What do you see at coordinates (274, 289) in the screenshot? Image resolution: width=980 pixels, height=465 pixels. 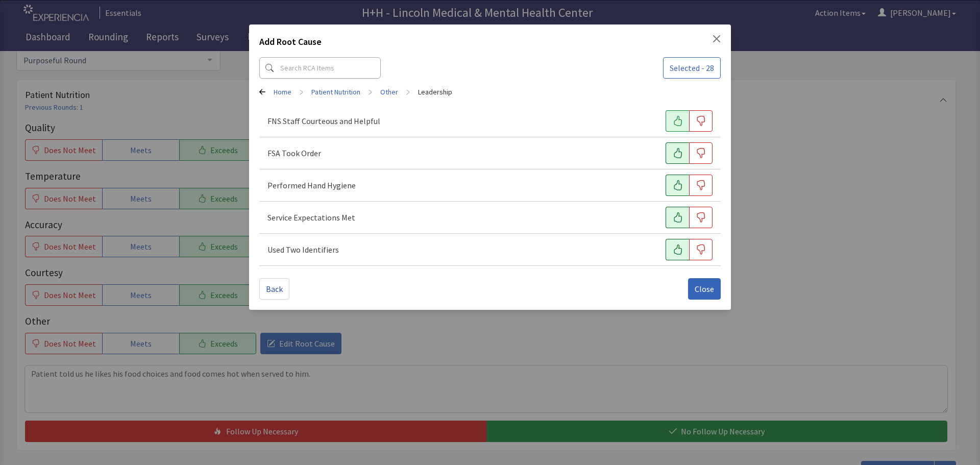 I see `span: Back` at bounding box center [274, 289].